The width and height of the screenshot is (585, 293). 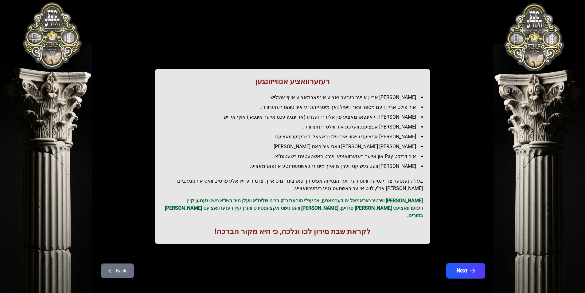 What do you see at coordinates (293, 81) in the screenshot?
I see `h1: רעזערוואציע אנווייזונגען` at bounding box center [293, 81].